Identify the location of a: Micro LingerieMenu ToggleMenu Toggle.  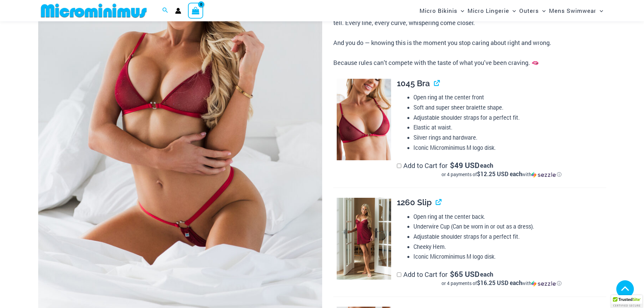
(491, 10).